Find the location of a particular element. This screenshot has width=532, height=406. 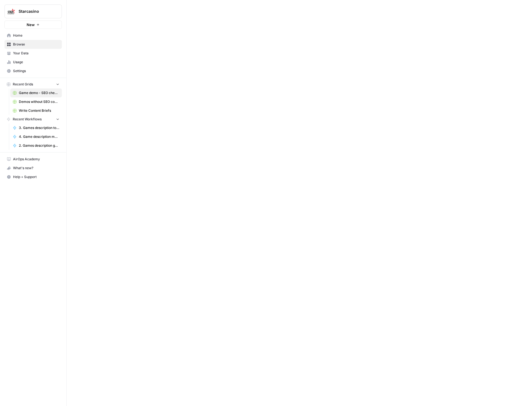

a: Home is located at coordinates (33, 35).